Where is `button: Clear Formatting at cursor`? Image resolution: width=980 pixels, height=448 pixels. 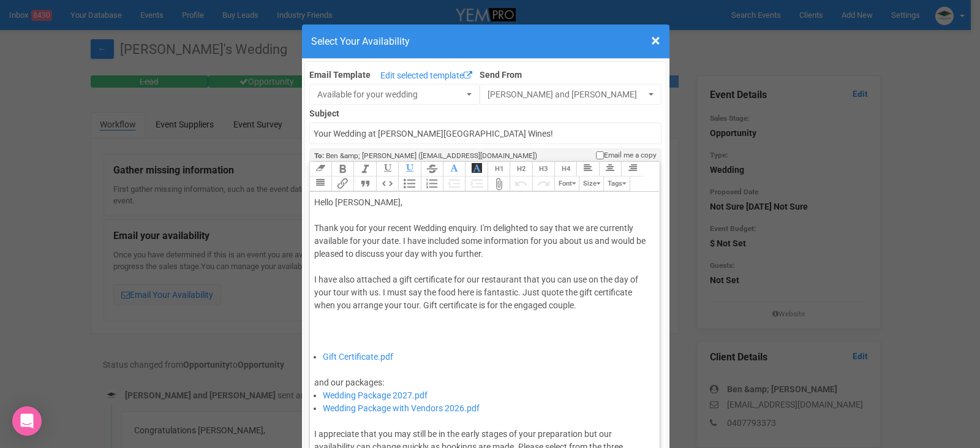 button: Clear Formatting at cursor is located at coordinates (320, 169).